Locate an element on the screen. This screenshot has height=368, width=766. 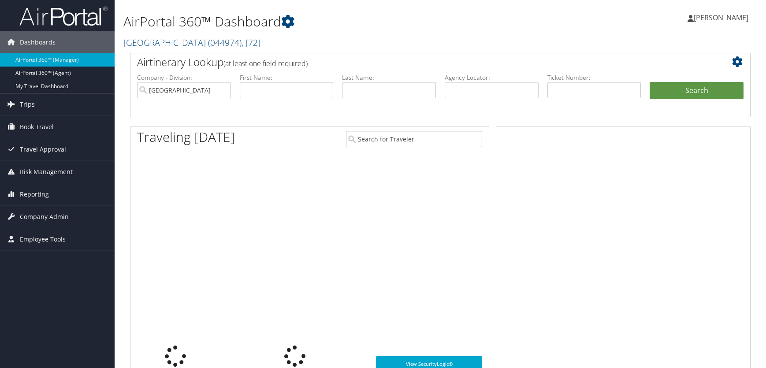
input: Search for Traveler is located at coordinates (414, 139).